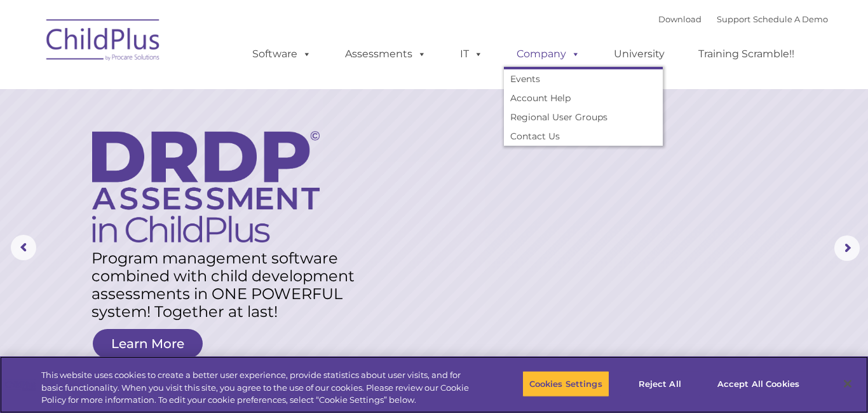 Image resolution: width=868 pixels, height=413 pixels. Describe the element at coordinates (386, 54) in the screenshot. I see `a: Assessments` at that location.